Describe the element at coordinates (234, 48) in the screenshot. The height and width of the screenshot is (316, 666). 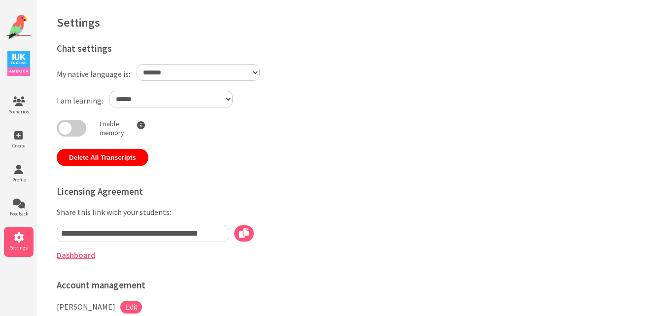
I see `h3: Chat settings` at that location.